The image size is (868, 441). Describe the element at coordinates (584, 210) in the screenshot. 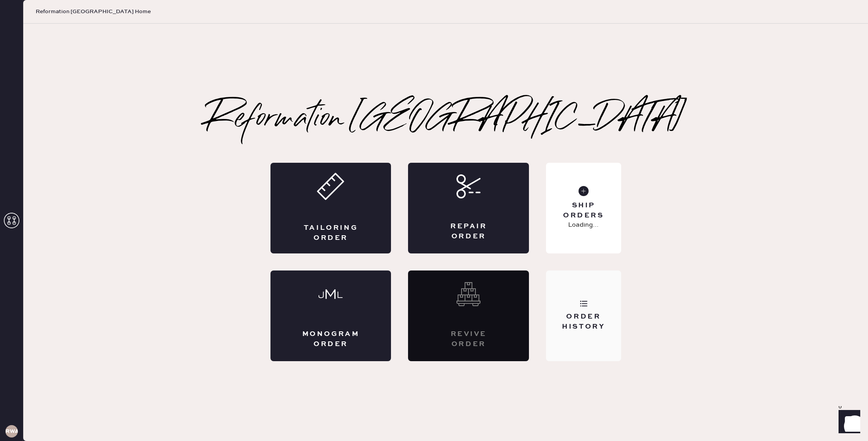

I see `div: Ship Orders` at that location.